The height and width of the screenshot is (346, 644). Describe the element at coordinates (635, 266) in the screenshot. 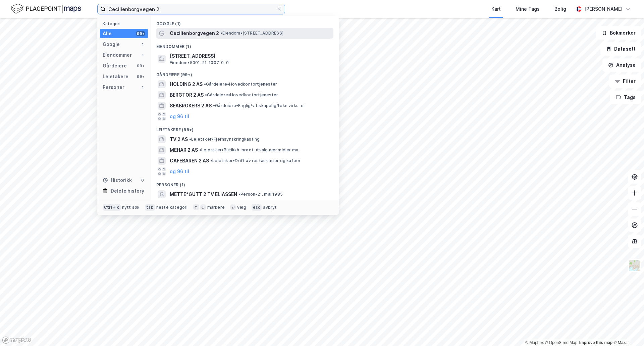

I see `img: Z` at that location.